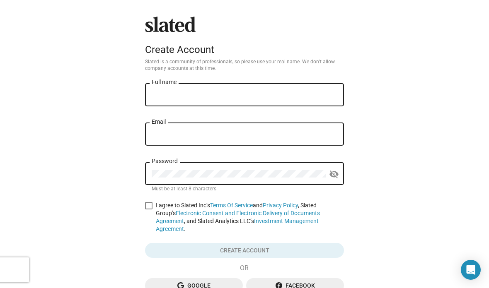 Image resolution: width=489 pixels, height=288 pixels. What do you see at coordinates (250, 218) in the screenshot?
I see `span: I agree to Slated Inc’s and , Slated Group’s , and Slated Analytics LLC’s .` at bounding box center [250, 218].